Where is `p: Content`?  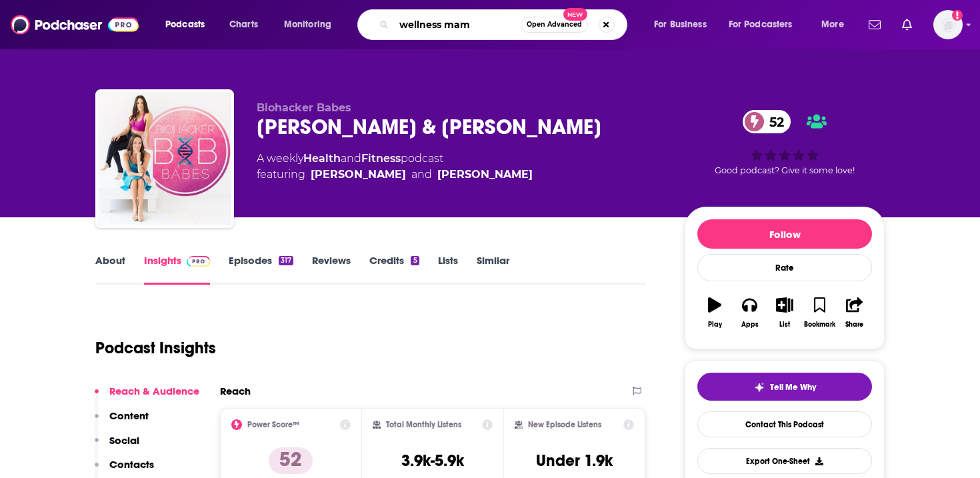
p: Content is located at coordinates (128, 416).